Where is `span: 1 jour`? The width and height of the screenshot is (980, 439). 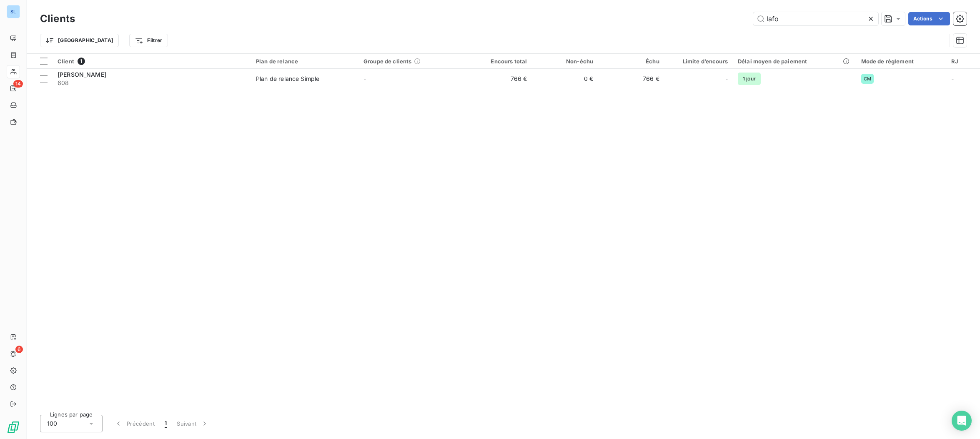 span: 1 jour is located at coordinates (750, 79).